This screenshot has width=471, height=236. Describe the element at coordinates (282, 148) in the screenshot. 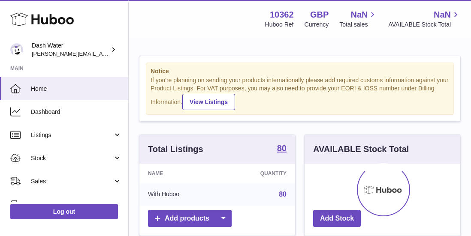

I see `strong: 80` at that location.